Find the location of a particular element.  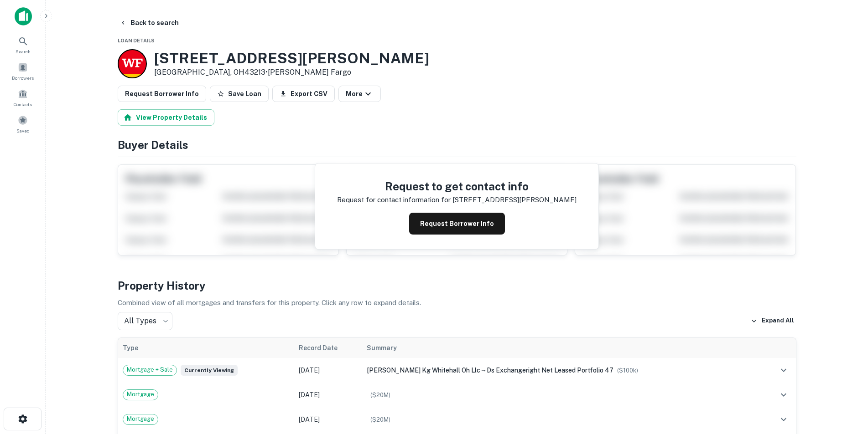

a: Borrowers is located at coordinates (23, 71).